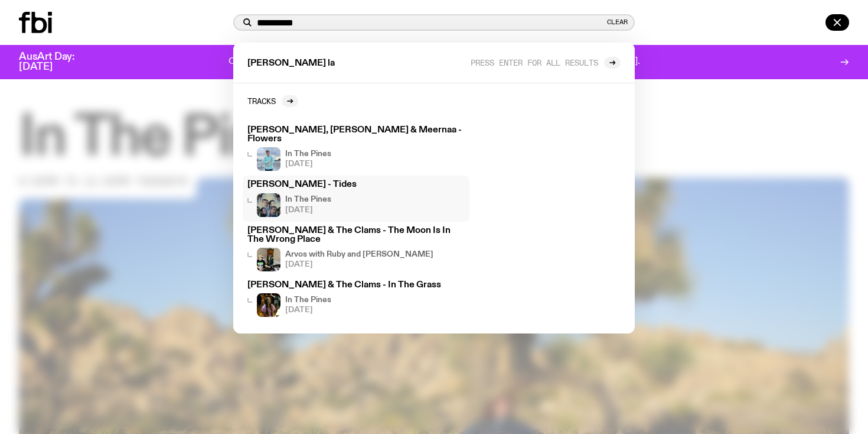 This screenshot has width=868, height=434. Describe the element at coordinates (268, 305) in the screenshot. I see `img: Woman with long brown hair smiling in a pink dress` at that location.